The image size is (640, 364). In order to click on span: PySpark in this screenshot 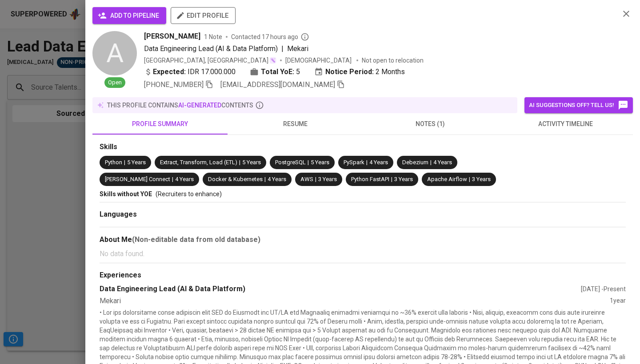, I will do `click(354, 162)`.